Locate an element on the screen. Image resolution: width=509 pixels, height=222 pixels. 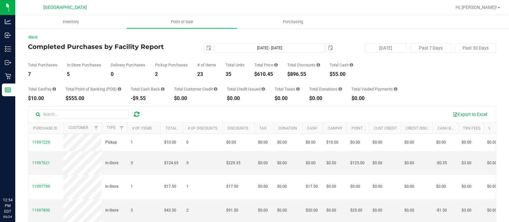
p: 09/24 is located at coordinates (8, 217).